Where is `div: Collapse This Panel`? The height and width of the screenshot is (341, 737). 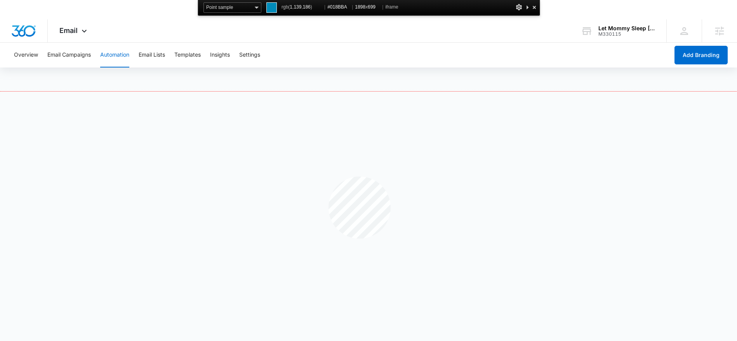
div: Collapse This Panel is located at coordinates (527, 7).